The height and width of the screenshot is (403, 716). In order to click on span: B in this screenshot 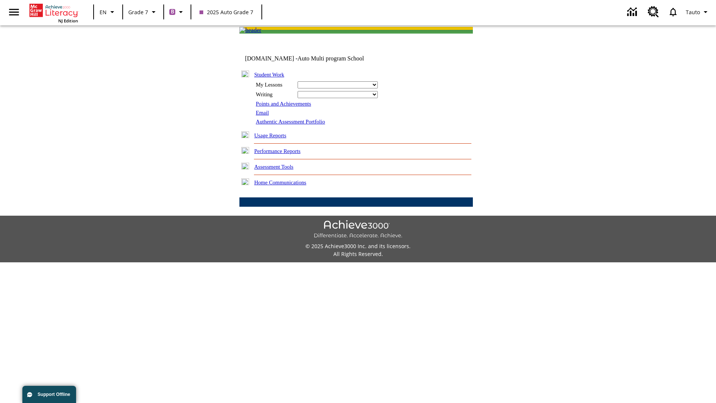, I will do `click(172, 12)`.